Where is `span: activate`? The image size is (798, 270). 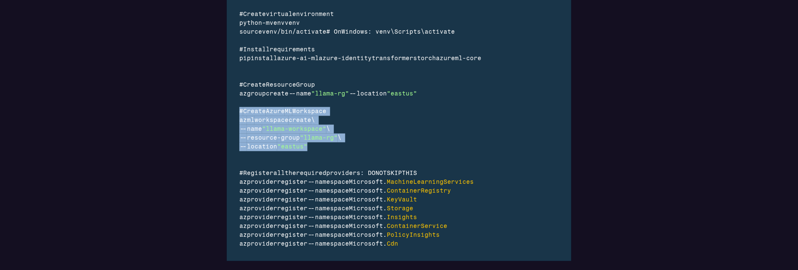
span: activate is located at coordinates (311, 32).